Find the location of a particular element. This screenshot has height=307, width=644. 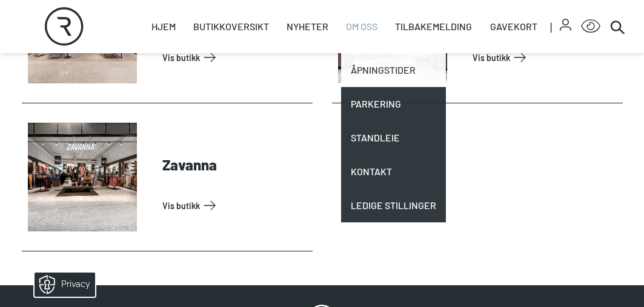

a: Standleie is located at coordinates (393, 138).